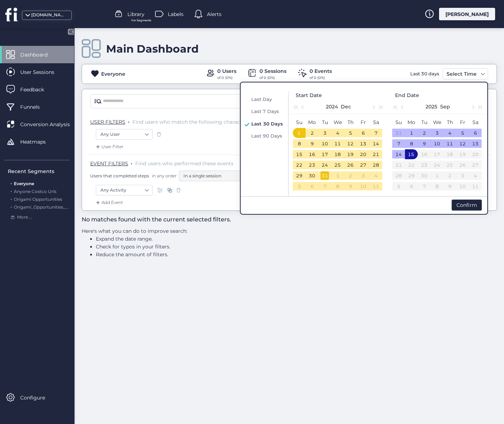 The image size is (504, 424). Describe the element at coordinates (437, 122) in the screenshot. I see `th: Wed` at that location.